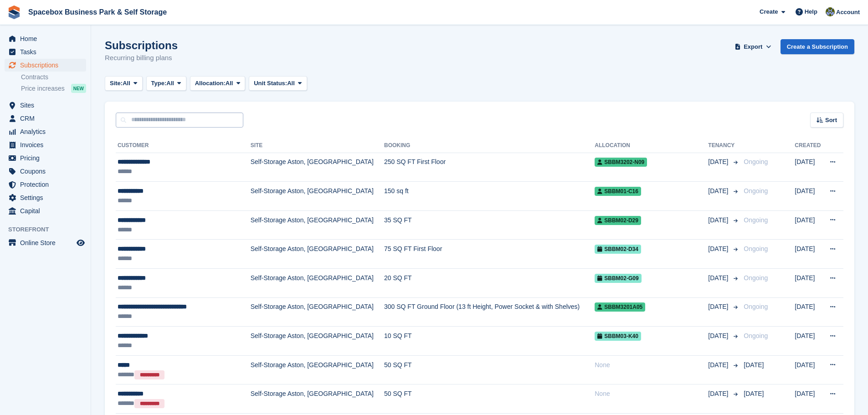 The image size is (868, 415). I want to click on span: SBBM02-D34, so click(618, 249).